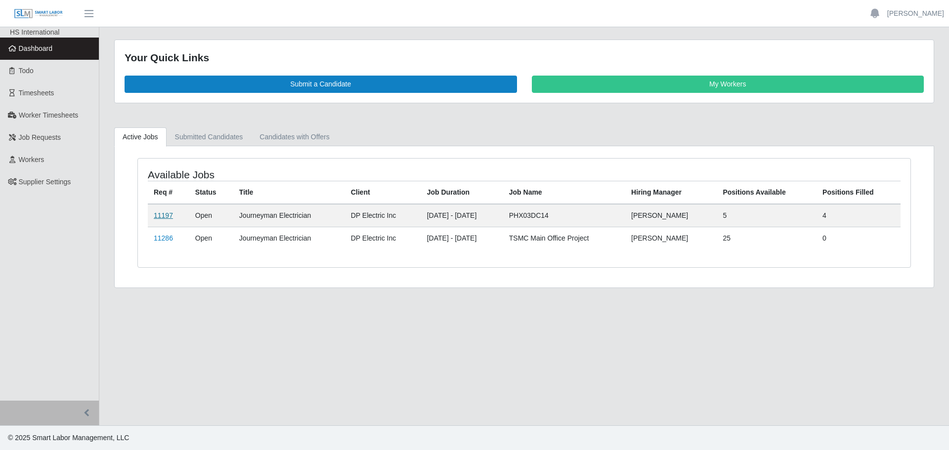 Image resolution: width=949 pixels, height=450 pixels. Describe the element at coordinates (32, 160) in the screenshot. I see `span: Workers` at that location.